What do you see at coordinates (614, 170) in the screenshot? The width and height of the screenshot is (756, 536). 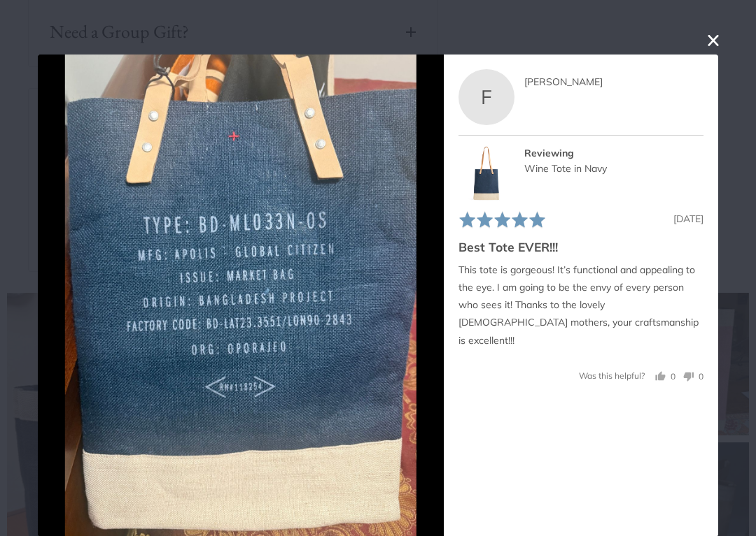 I see `div: Wine Tote in Navy` at bounding box center [614, 170].